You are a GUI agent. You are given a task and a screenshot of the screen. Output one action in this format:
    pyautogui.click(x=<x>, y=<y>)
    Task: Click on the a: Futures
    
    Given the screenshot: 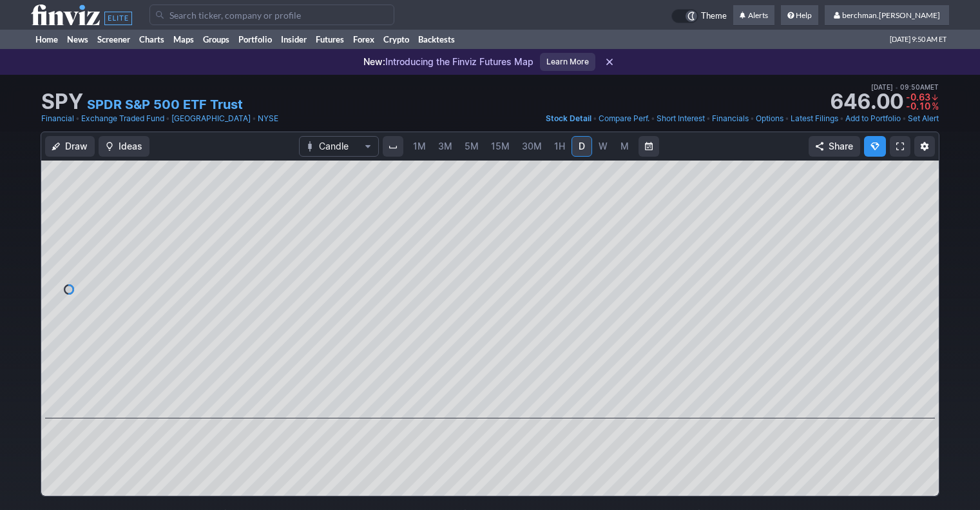 What is the action you would take?
    pyautogui.click(x=330, y=39)
    